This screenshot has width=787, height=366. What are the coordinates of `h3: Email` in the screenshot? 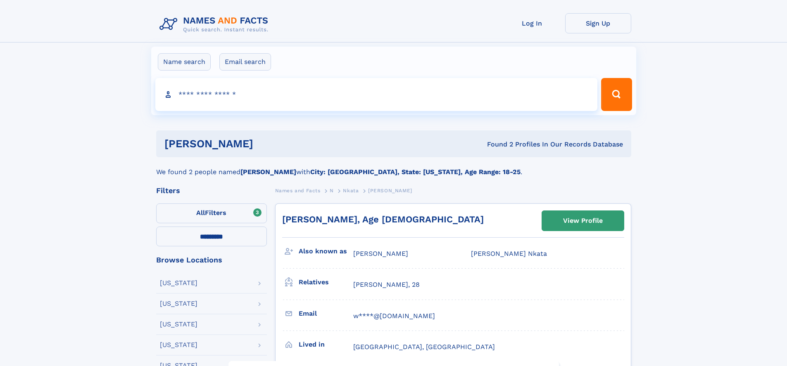 It's located at (326, 314).